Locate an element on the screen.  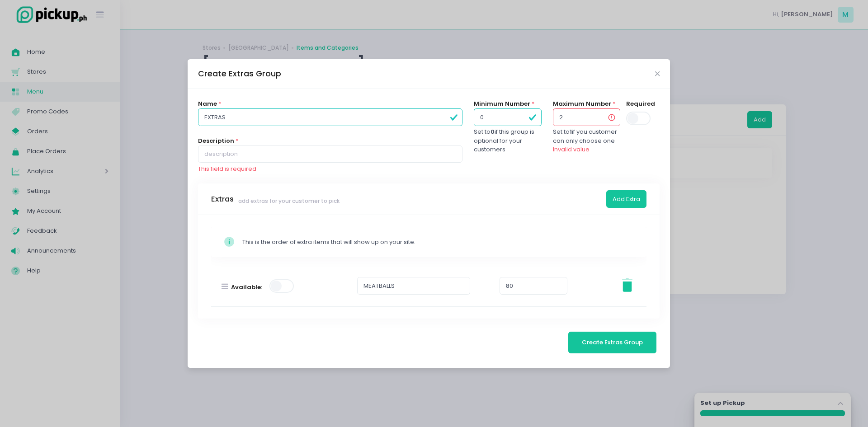
span: Create Extras Group is located at coordinates (612, 342).